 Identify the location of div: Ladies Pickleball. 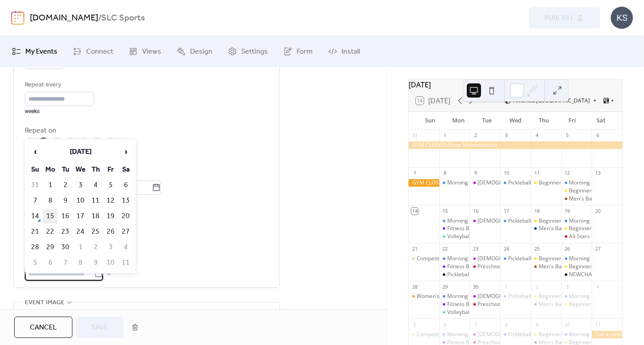
(485, 259).